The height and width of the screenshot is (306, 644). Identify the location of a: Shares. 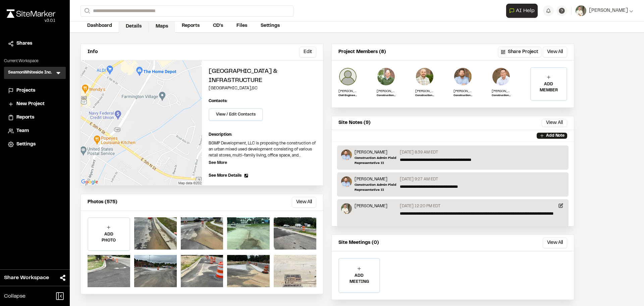
(35, 43).